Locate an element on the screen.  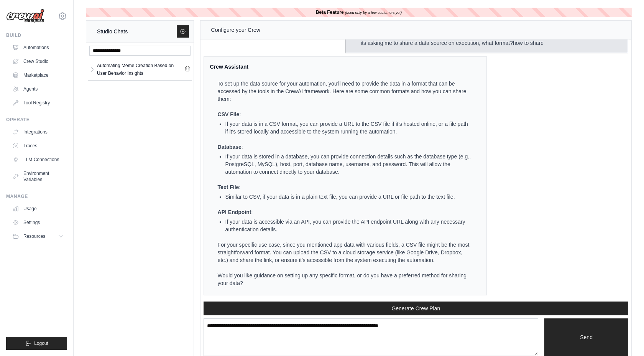
a: Marketplace is located at coordinates (38, 75).